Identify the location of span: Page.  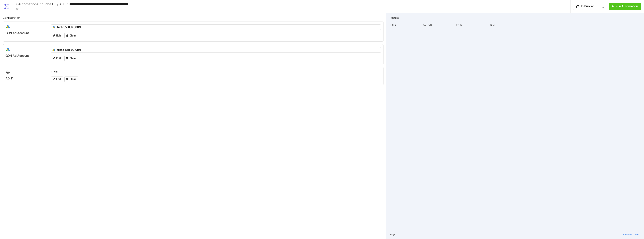
(393, 235).